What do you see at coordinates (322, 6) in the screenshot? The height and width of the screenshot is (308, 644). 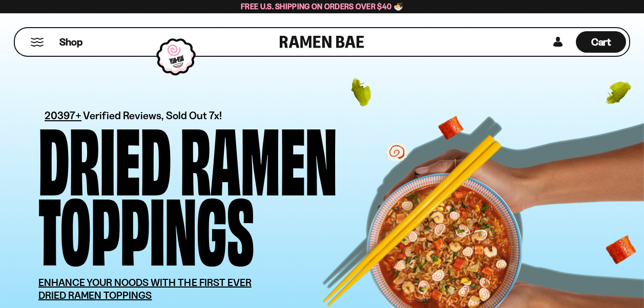 I see `span: Free U.S. Shipping on Orders over $40 🍜` at bounding box center [322, 6].